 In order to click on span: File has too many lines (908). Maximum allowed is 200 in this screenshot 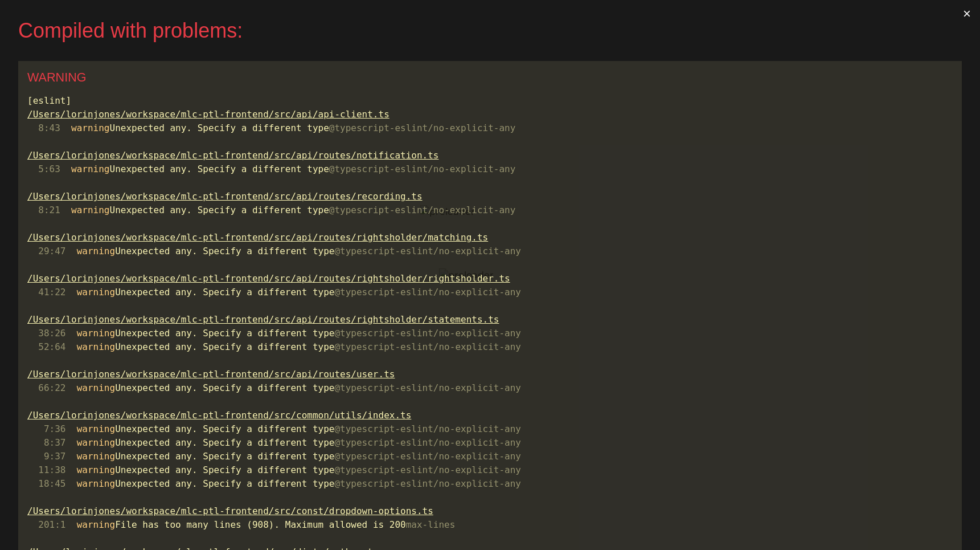, I will do `click(241, 524)`.